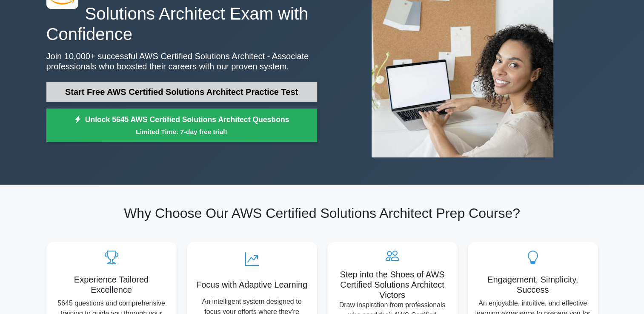  What do you see at coordinates (252, 285) in the screenshot?
I see `h5: Focus with Adaptive Learning` at bounding box center [252, 285].